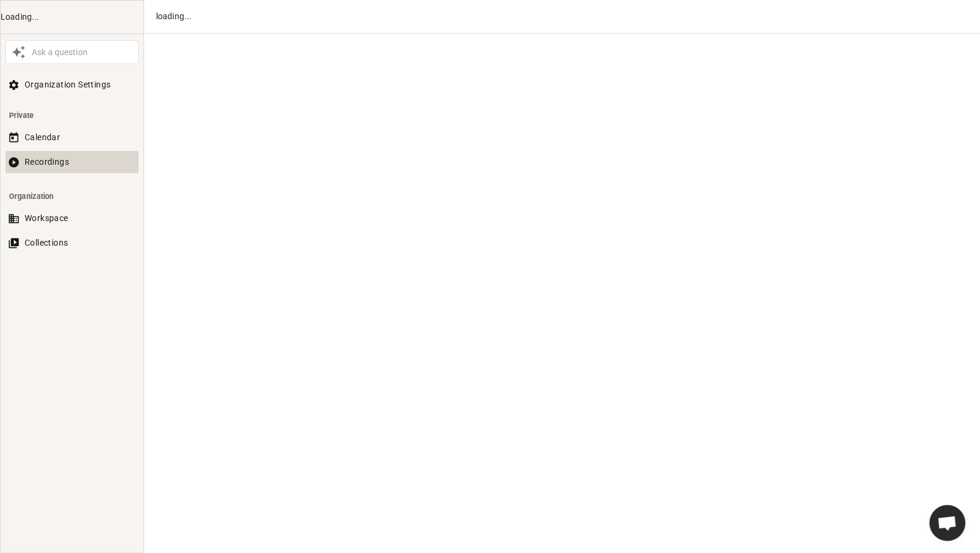 Image resolution: width=980 pixels, height=553 pixels. What do you see at coordinates (82, 52) in the screenshot?
I see `div: Ask a question` at bounding box center [82, 52].